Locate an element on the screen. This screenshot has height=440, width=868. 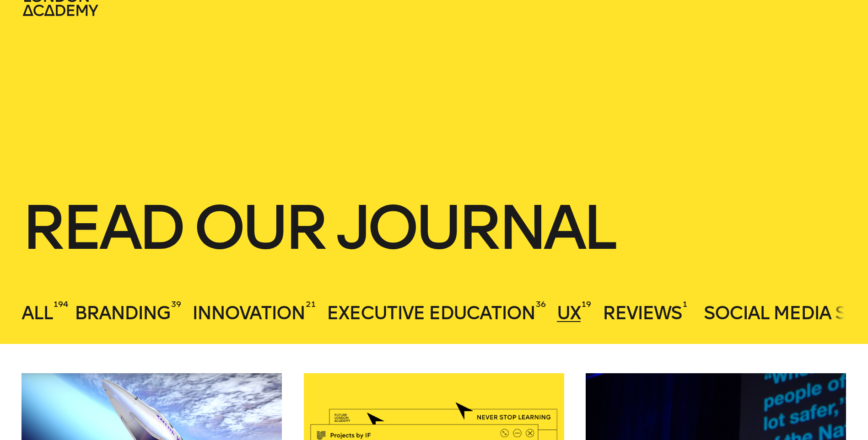
span: Executive Education is located at coordinates (430, 314).